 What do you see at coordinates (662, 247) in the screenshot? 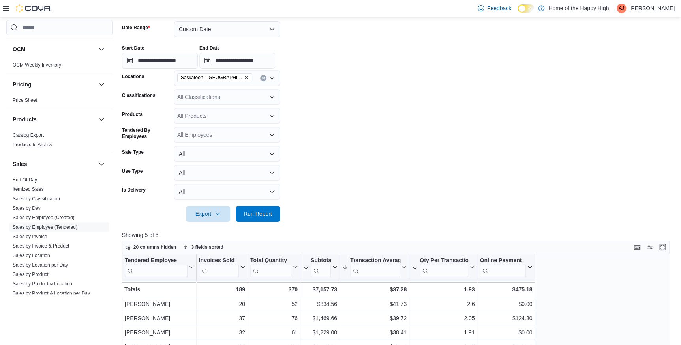
I see `button: Enter fullscreen` at bounding box center [662, 247].